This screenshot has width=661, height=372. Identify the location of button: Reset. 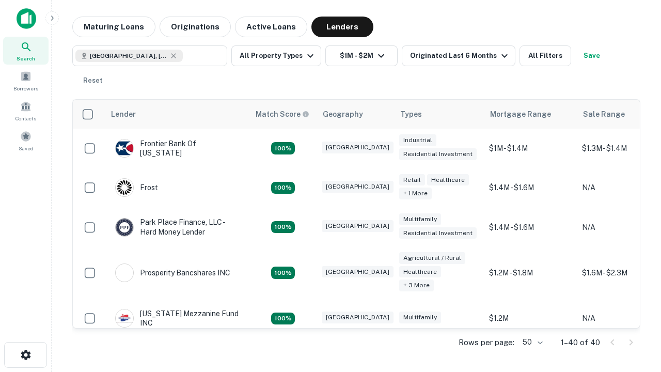
(93, 81).